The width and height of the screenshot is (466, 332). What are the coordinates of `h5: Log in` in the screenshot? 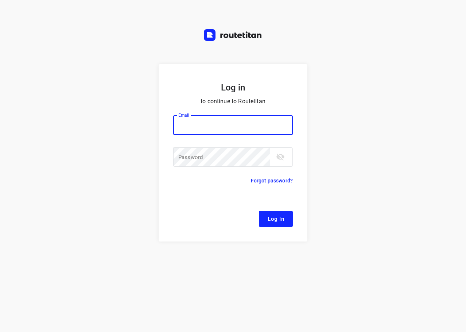 It's located at (233, 87).